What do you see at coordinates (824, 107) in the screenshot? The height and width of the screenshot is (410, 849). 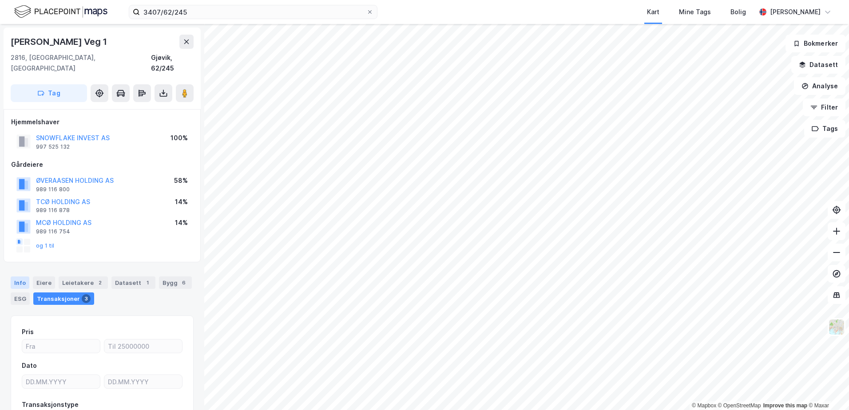 I see `button: Filter` at bounding box center [824, 107].